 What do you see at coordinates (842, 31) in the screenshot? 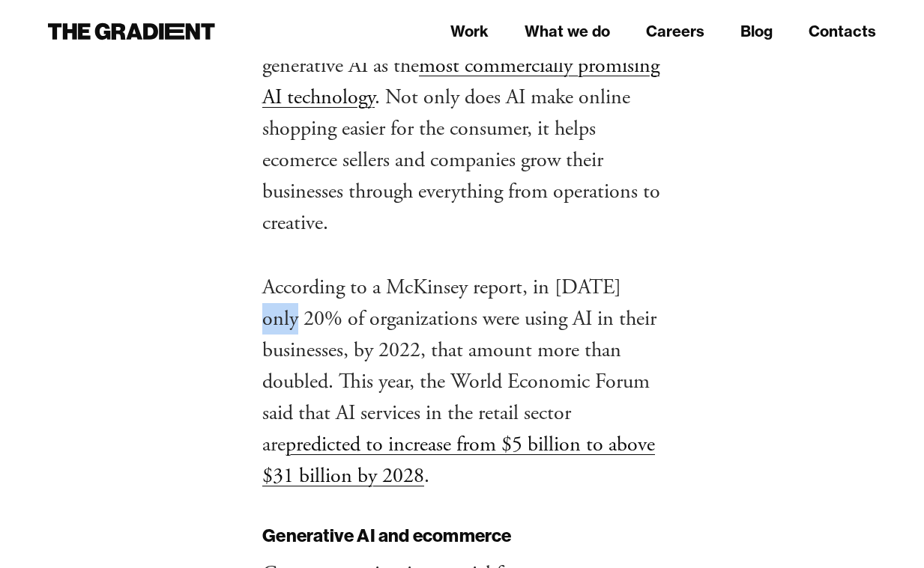
I see `a: Contacts` at bounding box center [842, 31].